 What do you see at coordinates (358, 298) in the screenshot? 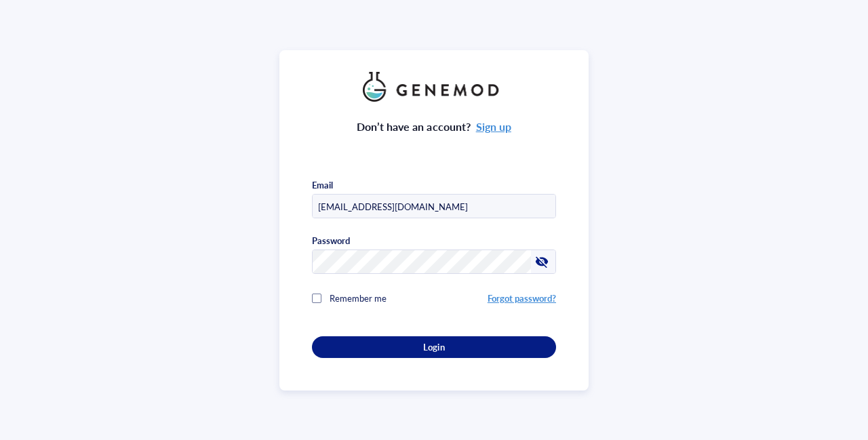
I see `span: Remember me` at bounding box center [358, 298].